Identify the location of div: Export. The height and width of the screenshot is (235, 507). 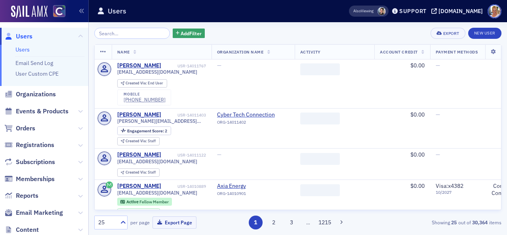
(451, 33).